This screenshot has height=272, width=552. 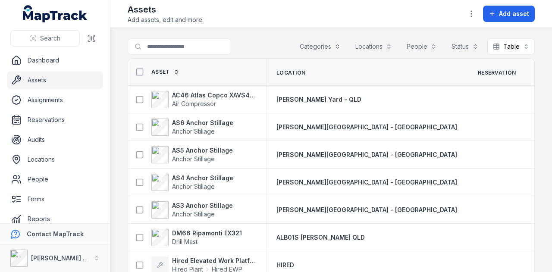 What do you see at coordinates (192, 155) in the screenshot?
I see `a: AS5 Anchor StillageAnchor Stillage` at bounding box center [192, 155].